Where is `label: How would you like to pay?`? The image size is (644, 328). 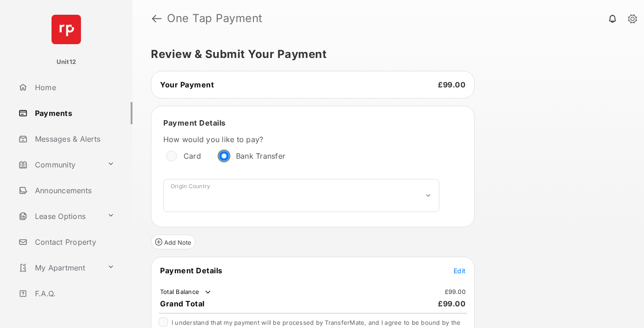
label: How would you like to pay? is located at coordinates (302, 139).